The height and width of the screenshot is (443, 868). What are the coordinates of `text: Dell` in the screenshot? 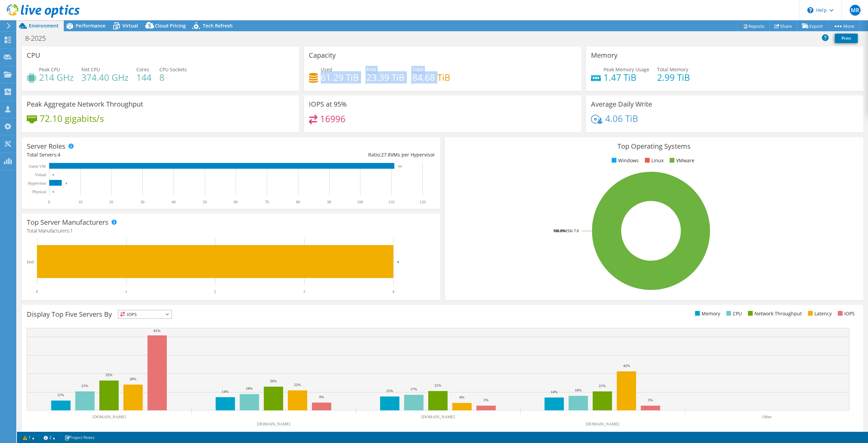 It's located at (30, 262).